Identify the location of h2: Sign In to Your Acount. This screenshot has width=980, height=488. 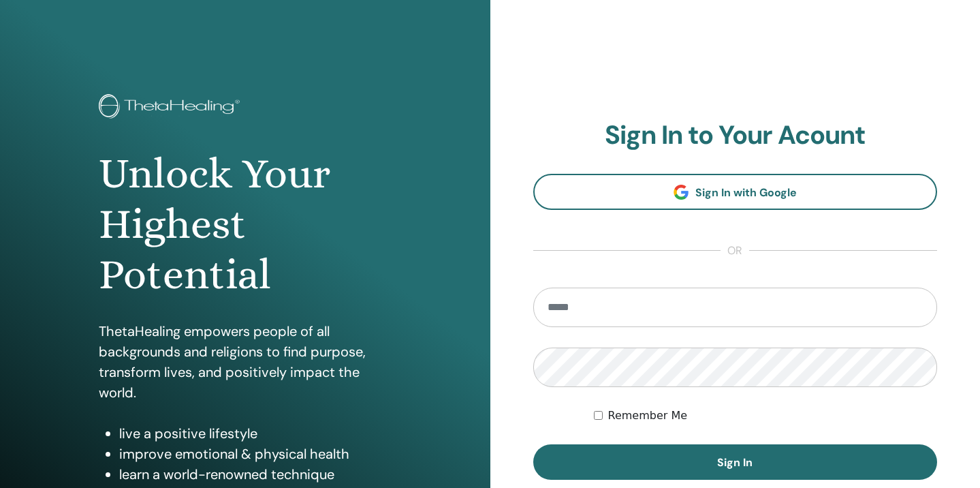
(736, 136).